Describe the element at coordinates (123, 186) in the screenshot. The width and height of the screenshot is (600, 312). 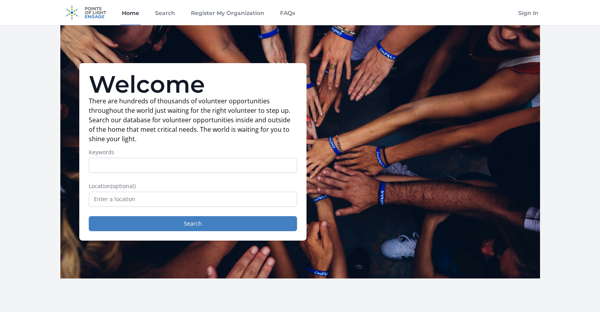
I see `span: (optional)` at that location.